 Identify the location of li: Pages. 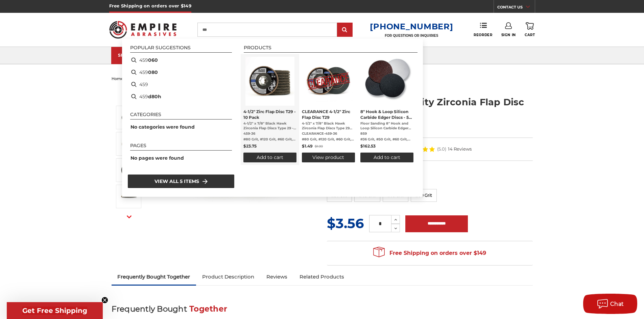
(181, 147).